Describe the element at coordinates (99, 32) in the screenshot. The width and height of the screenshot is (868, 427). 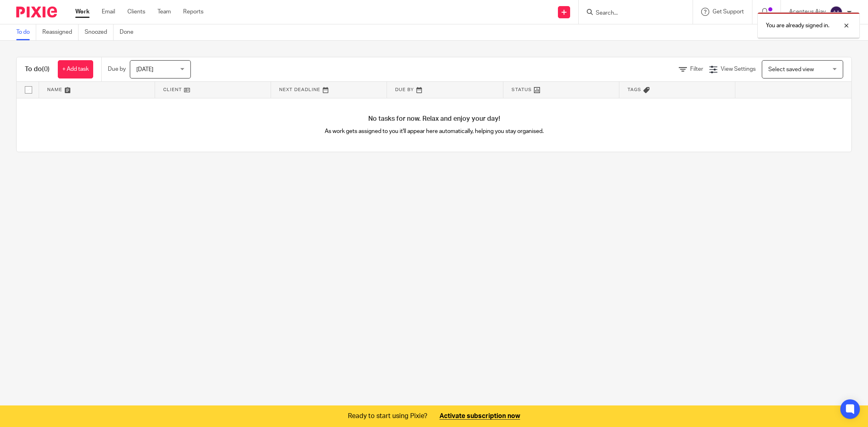
I see `a: Snoozed` at that location.